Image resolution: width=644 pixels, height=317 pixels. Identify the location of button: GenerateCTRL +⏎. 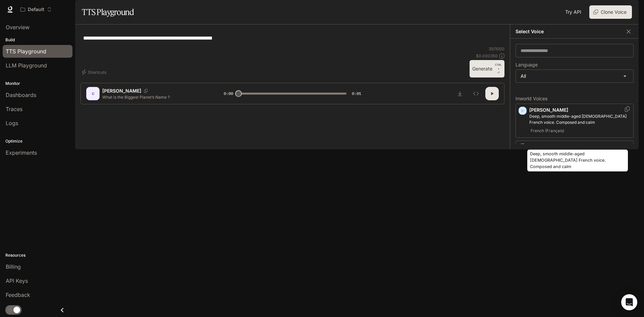
(487, 69).